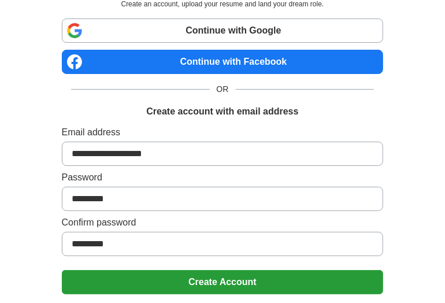 The image size is (445, 303). What do you see at coordinates (222, 112) in the screenshot?
I see `h1: Create account with email address` at bounding box center [222, 112].